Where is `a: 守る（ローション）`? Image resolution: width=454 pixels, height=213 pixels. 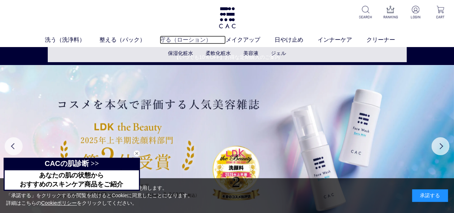 a: 守る（ローション） is located at coordinates (193, 40).